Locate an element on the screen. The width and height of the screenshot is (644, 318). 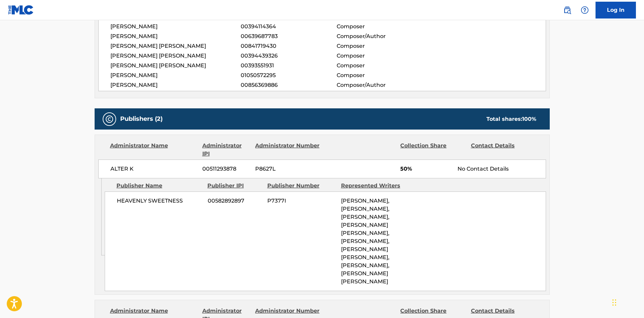
span: 50% is located at coordinates (426, 169).